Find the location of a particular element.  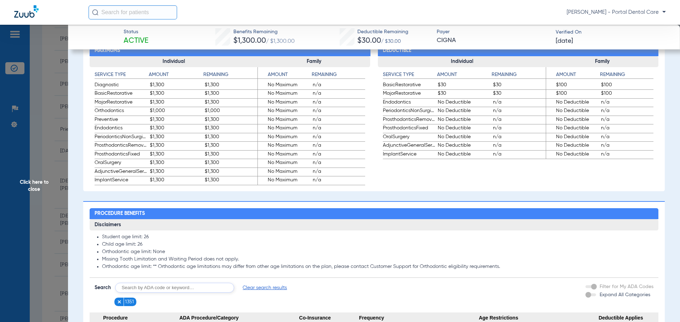

span: Payer is located at coordinates (493, 32).